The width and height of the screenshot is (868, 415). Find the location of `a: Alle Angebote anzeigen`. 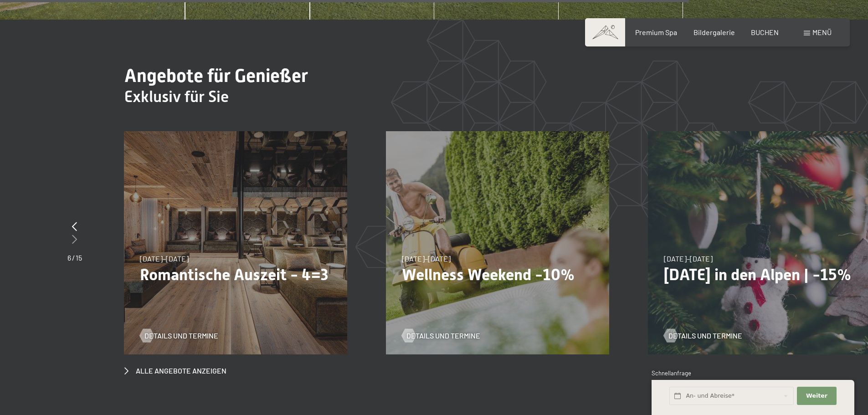

a: Alle Angebote anzeigen is located at coordinates (176, 371).